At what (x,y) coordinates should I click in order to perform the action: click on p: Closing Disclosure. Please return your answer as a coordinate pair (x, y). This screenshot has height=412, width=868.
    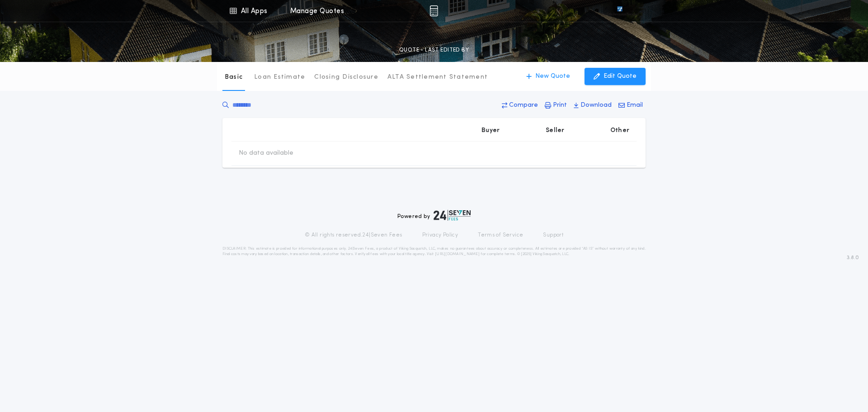
    Looking at the image, I should click on (347, 77).